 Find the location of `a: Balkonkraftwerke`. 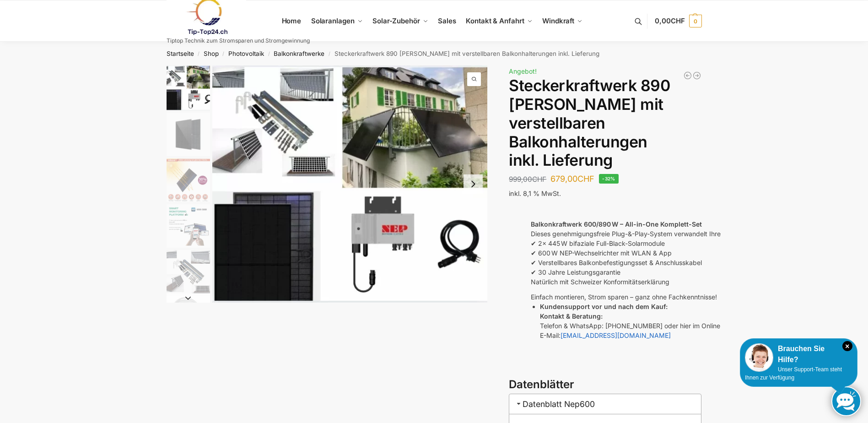

a: Balkonkraftwerke is located at coordinates (299, 54).